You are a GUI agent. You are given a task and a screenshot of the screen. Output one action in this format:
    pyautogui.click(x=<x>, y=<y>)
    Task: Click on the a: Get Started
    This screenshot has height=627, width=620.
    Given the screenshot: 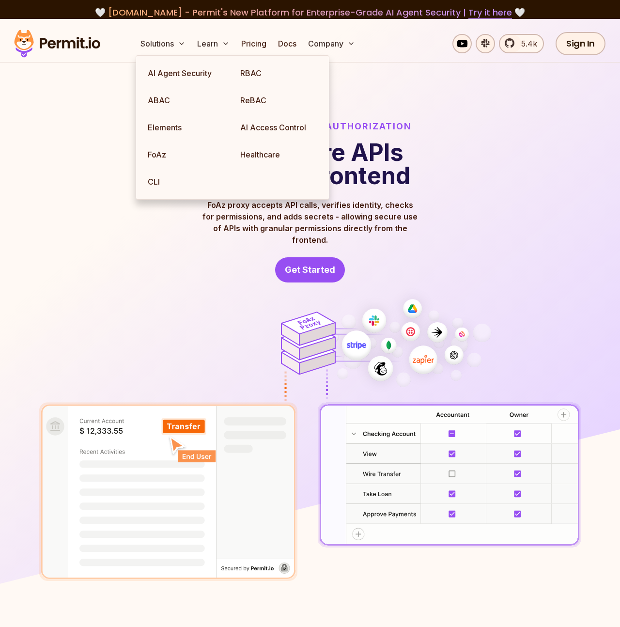 What is the action you would take?
    pyautogui.click(x=310, y=270)
    